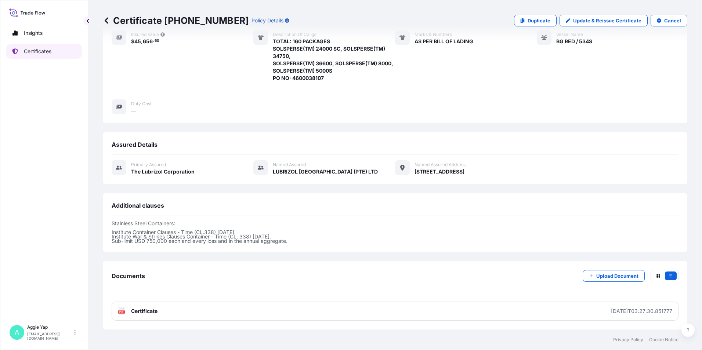  What do you see at coordinates (607, 21) in the screenshot?
I see `p: Update & Reissue Certificate` at bounding box center [607, 21].